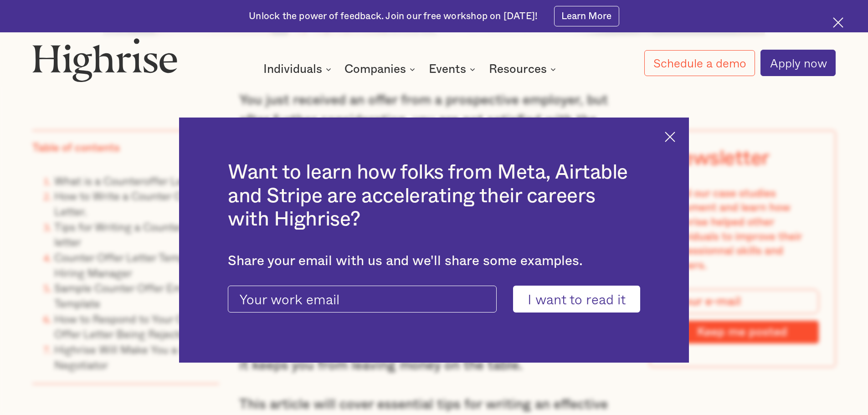 Image resolution: width=868 pixels, height=415 pixels. What do you see at coordinates (362, 299) in the screenshot?
I see `input: Your work email` at bounding box center [362, 299].